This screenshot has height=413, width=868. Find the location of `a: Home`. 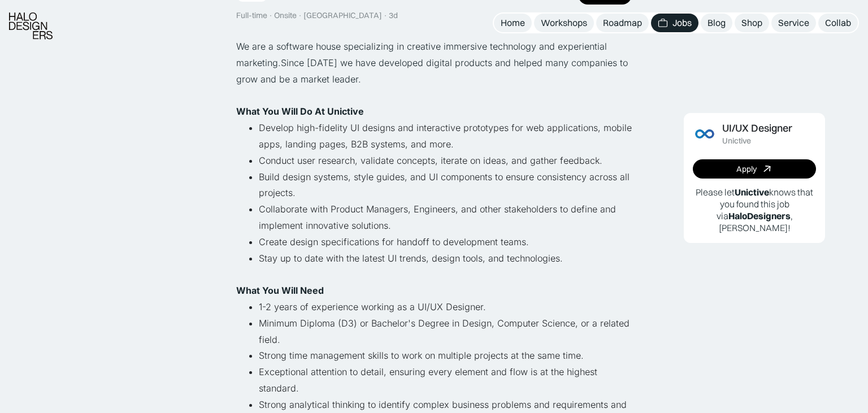

a: Home is located at coordinates (513, 22).